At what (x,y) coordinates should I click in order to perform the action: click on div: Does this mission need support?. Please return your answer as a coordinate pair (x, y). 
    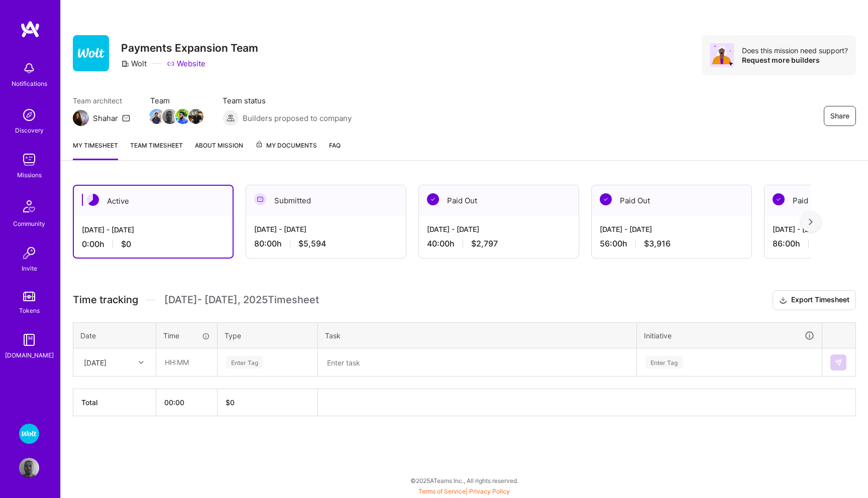
    Looking at the image, I should click on (794, 50).